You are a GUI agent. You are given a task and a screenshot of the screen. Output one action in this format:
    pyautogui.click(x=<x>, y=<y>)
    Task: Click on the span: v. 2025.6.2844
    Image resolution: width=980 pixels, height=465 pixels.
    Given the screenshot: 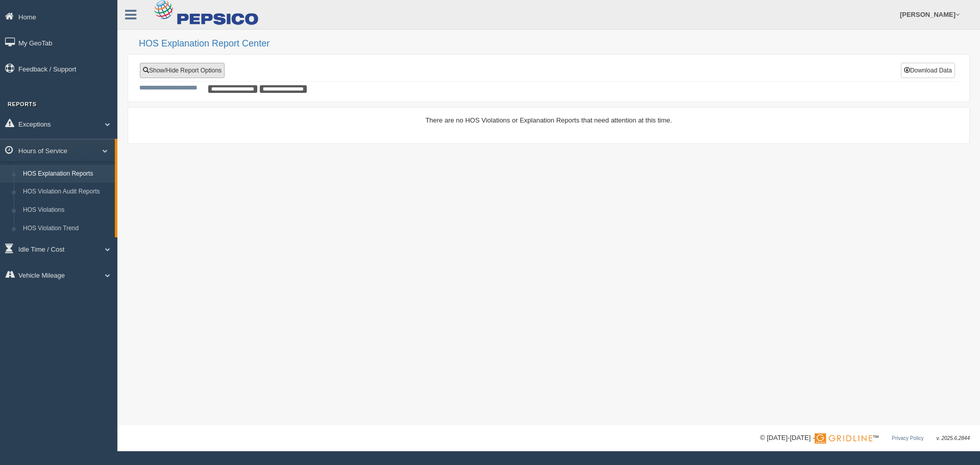 What is the action you would take?
    pyautogui.click(x=953, y=438)
    